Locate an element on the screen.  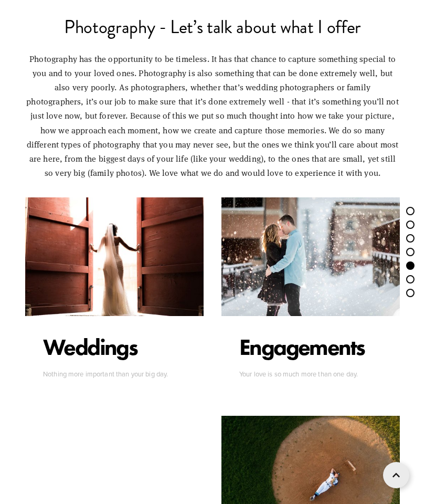
a: Spokane Wedding Photographers is located at coordinates (114, 256).